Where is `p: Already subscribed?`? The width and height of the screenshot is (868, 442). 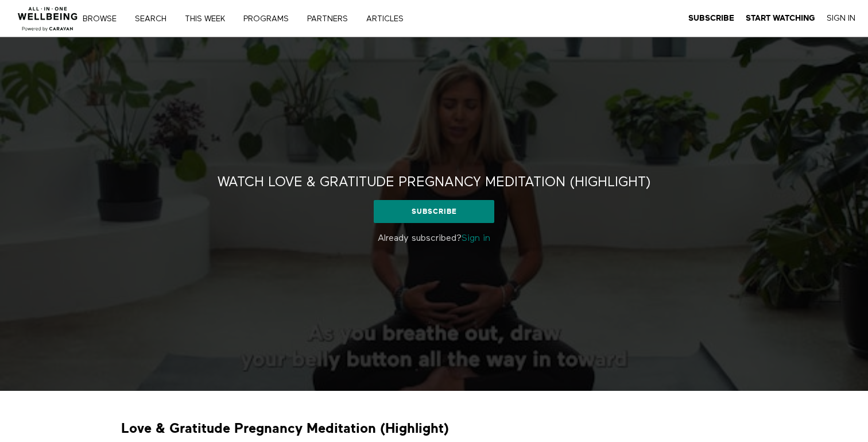 p: Already subscribed? is located at coordinates (434, 238).